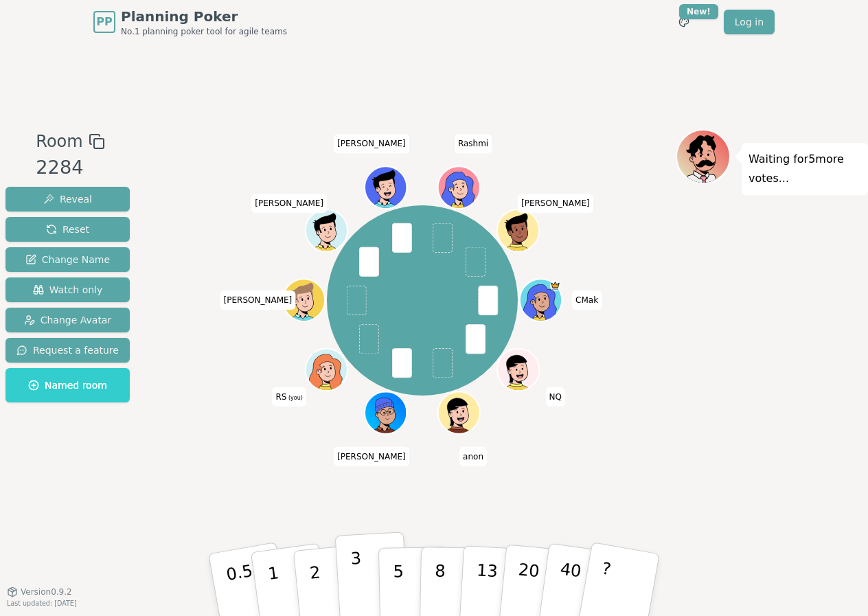  What do you see at coordinates (555, 286) in the screenshot?
I see `span: CMak is the host` at bounding box center [555, 286].